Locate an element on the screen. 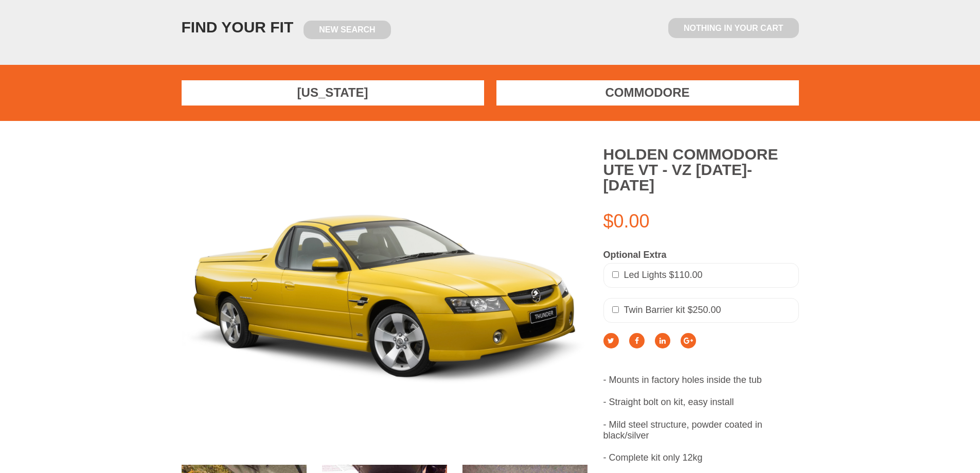  img: 2006-Holden-Thunder-SS-Ute-FA-1920x1440.jpg is located at coordinates (385, 299).